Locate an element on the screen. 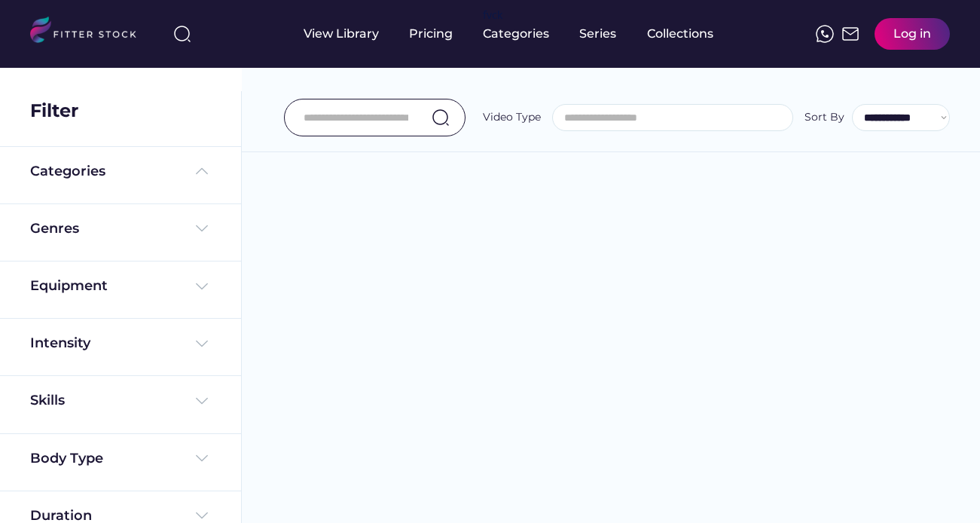 This screenshot has width=980, height=523. img: meteor-icons_whatsapp%20%281%29.svg is located at coordinates (824, 34).